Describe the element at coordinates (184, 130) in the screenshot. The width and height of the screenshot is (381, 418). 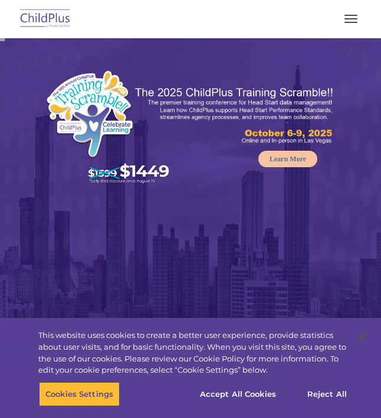
I see `span: Phone number` at that location.